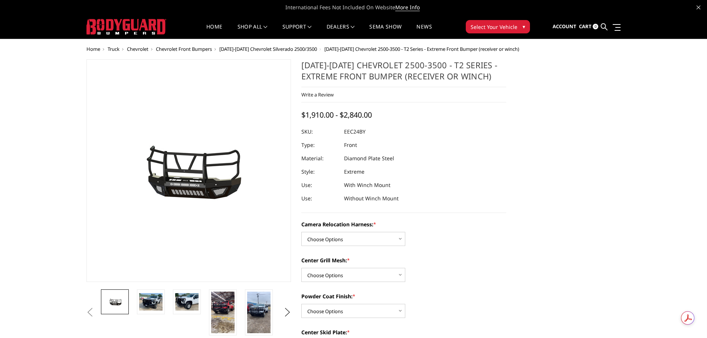 Image resolution: width=707 pixels, height=338 pixels. Describe the element at coordinates (404, 260) in the screenshot. I see `label: Center Grill Mesh:` at that location.